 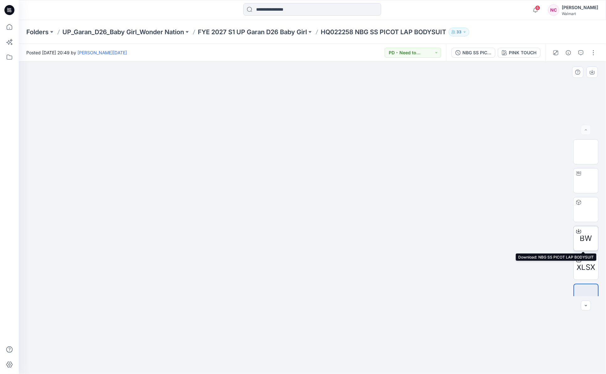 What do you see at coordinates (586, 267) in the screenshot?
I see `span: XLSX` at bounding box center [586, 267].